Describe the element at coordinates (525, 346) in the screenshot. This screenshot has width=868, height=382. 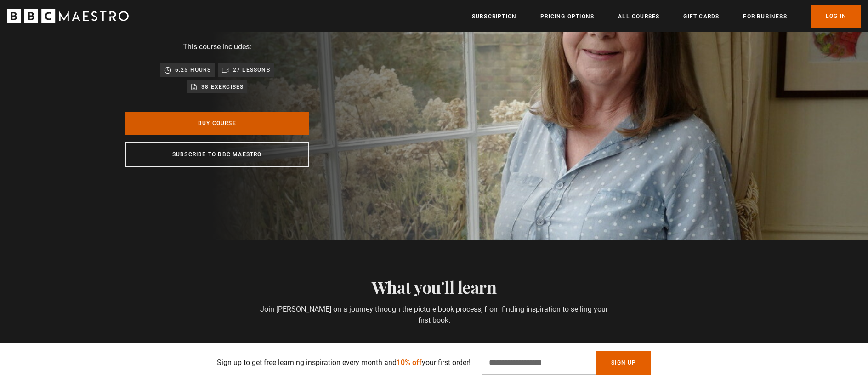
I see `li: Weave in values and life lessons` at that location.